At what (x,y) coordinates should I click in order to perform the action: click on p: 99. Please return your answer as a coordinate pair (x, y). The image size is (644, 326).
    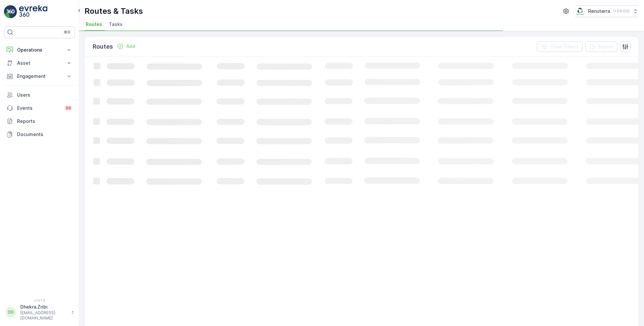
    Looking at the image, I should click on (68, 108).